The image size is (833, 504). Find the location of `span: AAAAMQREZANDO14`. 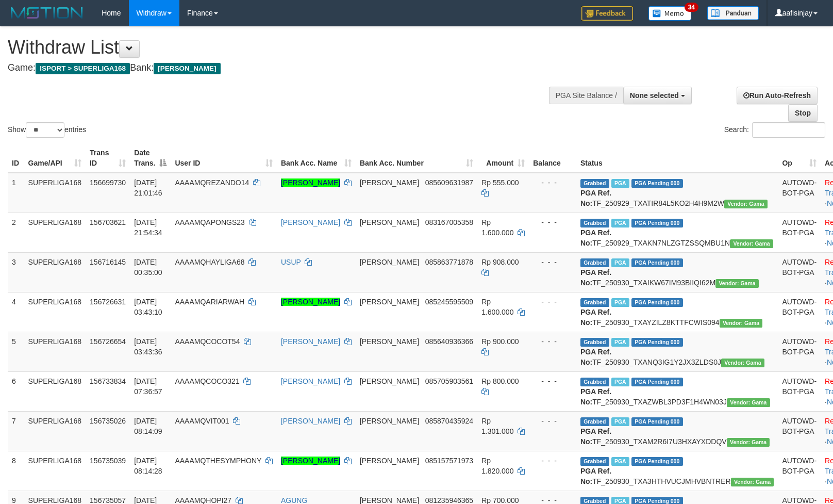

span: AAAAMQREZANDO14 is located at coordinates (212, 183).